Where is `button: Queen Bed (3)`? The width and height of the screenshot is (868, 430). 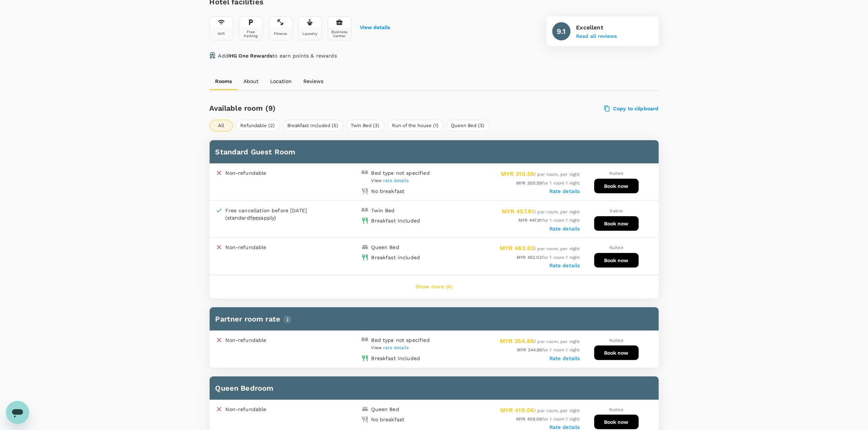
button: Queen Bed (3) is located at coordinates (468, 126).